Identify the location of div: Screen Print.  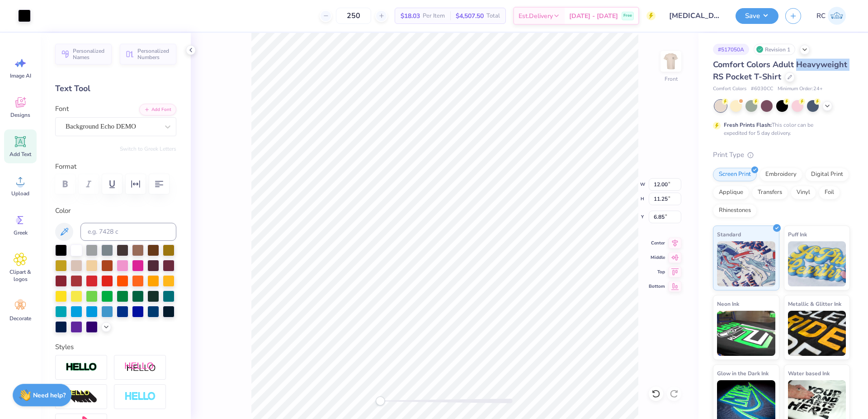
(734, 175).